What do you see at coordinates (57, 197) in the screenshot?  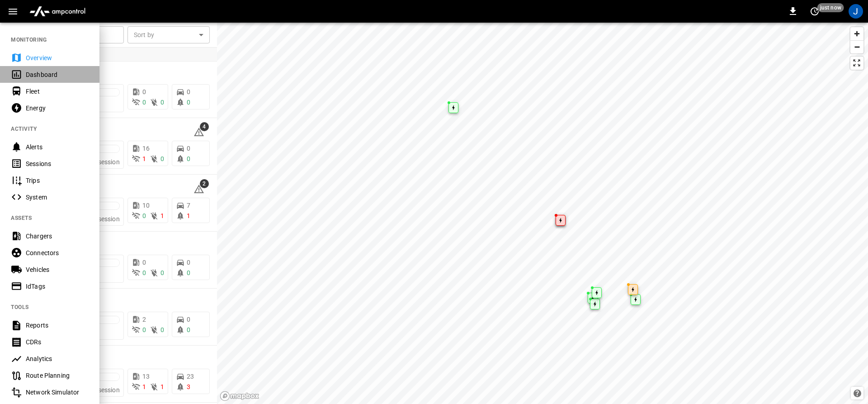 I see `div: System` at bounding box center [57, 197].